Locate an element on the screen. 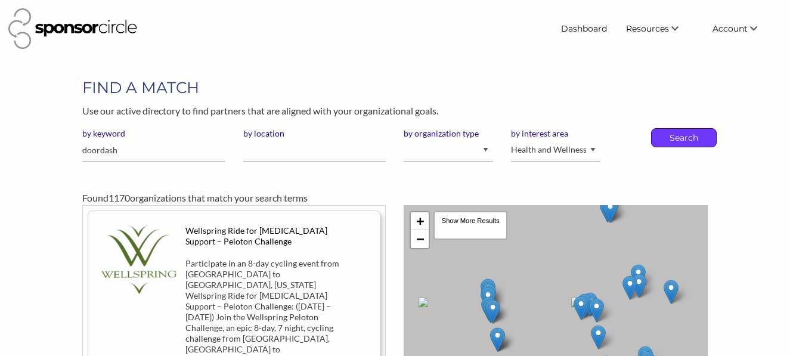 The width and height of the screenshot is (790, 356). label: by organization type is located at coordinates (448, 134).